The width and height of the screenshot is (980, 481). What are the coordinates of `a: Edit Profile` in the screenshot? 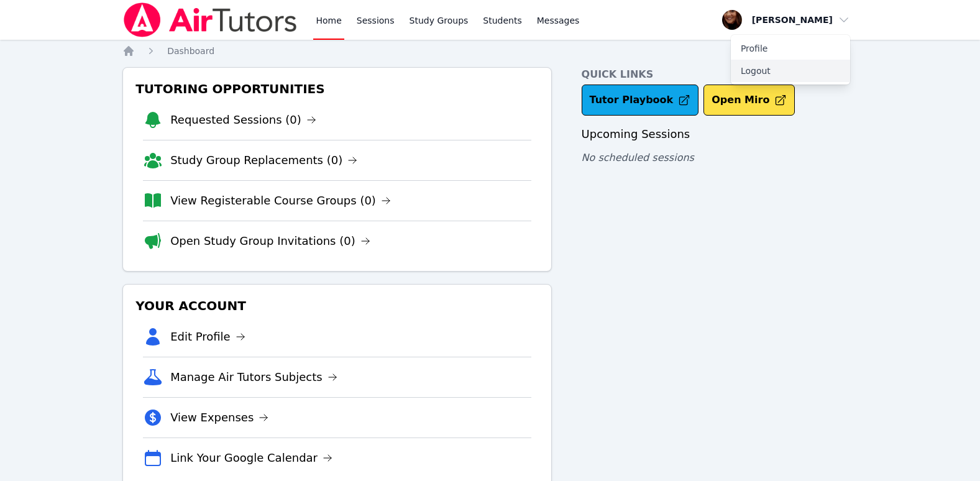 It's located at (208, 337).